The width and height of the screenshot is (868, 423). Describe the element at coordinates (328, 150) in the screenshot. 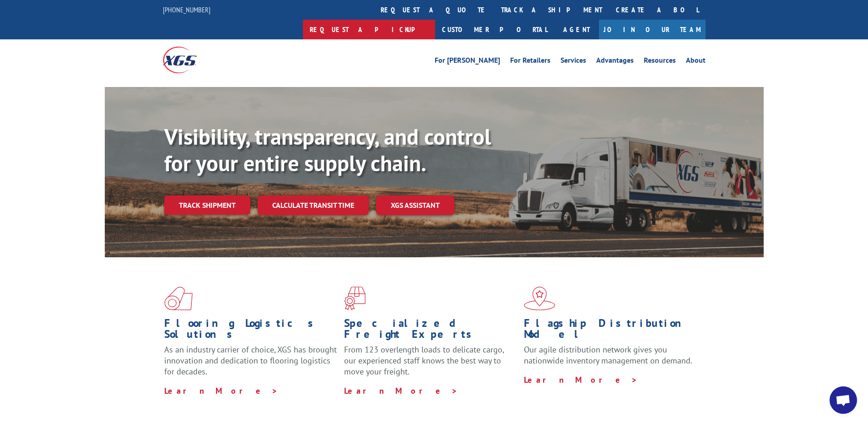

I see `b: Visibility, transparency, and control for your entire supply chain.` at that location.